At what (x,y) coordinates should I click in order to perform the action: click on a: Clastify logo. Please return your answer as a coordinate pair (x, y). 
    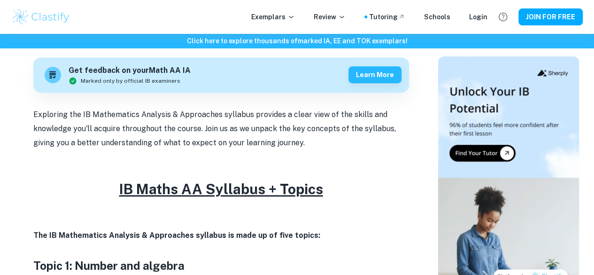
    Looking at the image, I should click on (41, 17).